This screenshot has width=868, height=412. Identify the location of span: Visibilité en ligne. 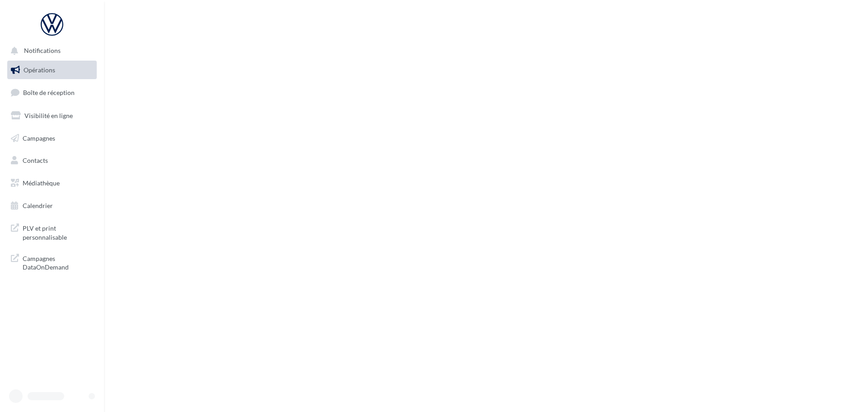
(48, 115).